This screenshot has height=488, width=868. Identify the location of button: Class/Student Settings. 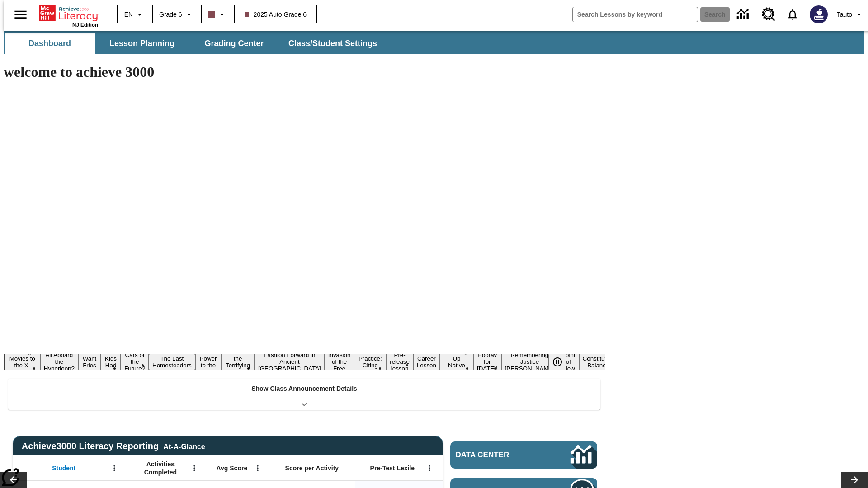
(333, 43).